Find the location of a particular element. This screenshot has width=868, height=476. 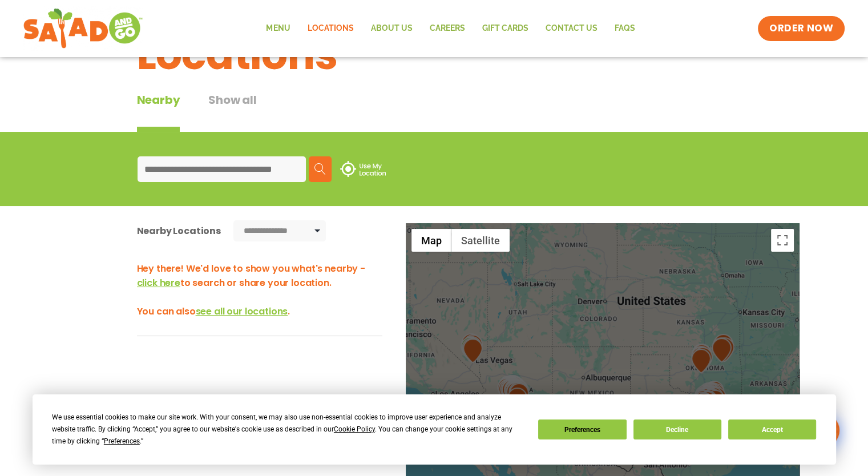

span: Cookie Policy is located at coordinates (354, 429).